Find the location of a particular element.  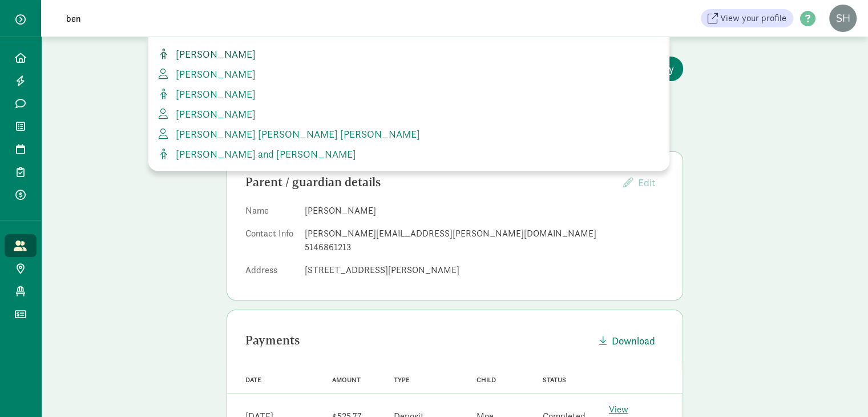

span: Edit is located at coordinates (647, 182).